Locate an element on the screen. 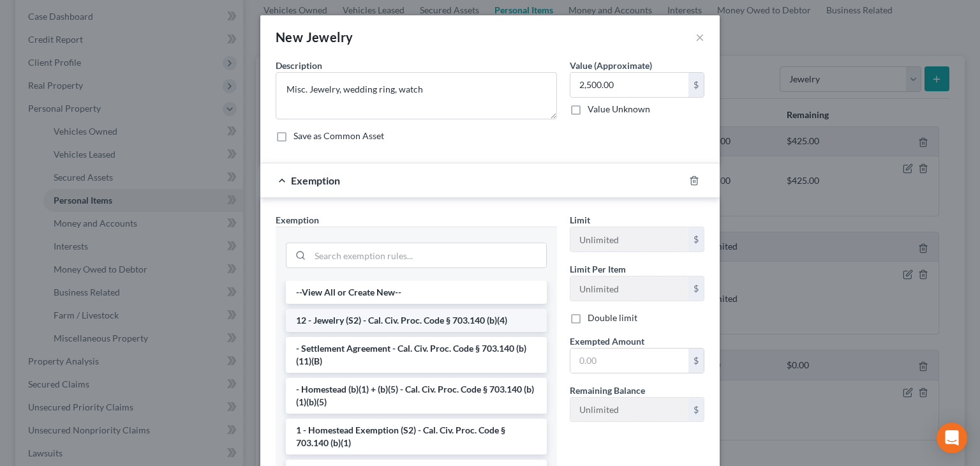 The image size is (980, 466). li: 12 - Jewelry (S2) - Cal. Civ. Proc. Code § 703.140 (b)(4) is located at coordinates (416, 320).